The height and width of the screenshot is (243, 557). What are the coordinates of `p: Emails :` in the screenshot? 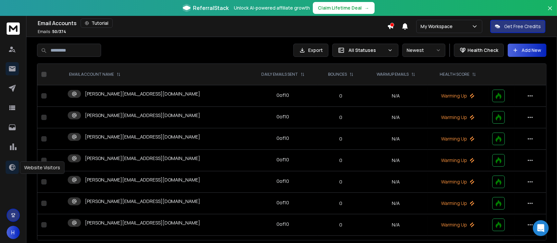 It's located at (52, 32).